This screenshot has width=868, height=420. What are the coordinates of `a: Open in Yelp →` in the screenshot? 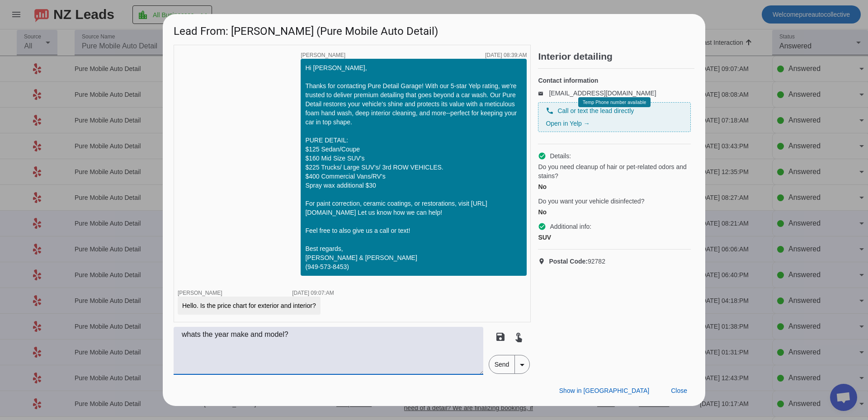 It's located at (567, 124).